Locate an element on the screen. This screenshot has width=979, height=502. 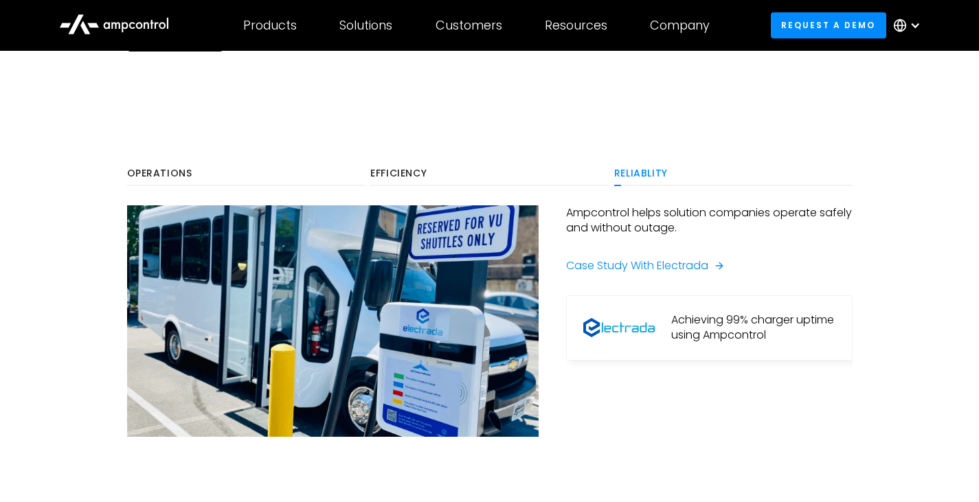
div: Company is located at coordinates (679, 25).